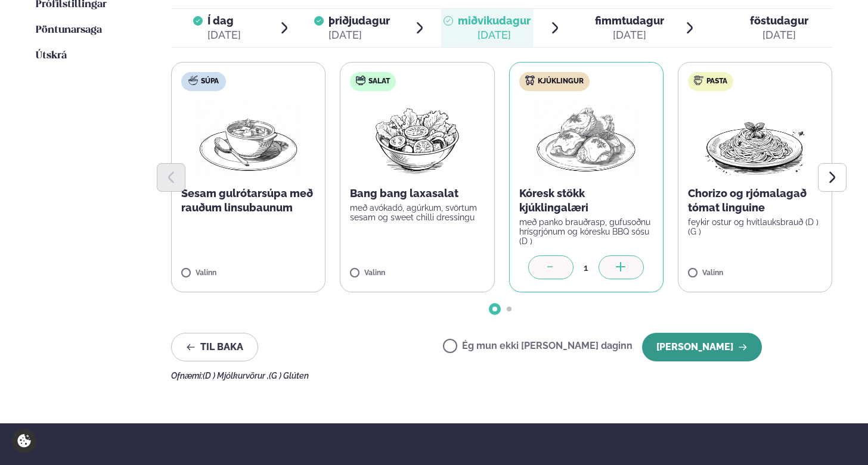  Describe the element at coordinates (501, 376) in the screenshot. I see `div: Ofnæmi:` at that location.